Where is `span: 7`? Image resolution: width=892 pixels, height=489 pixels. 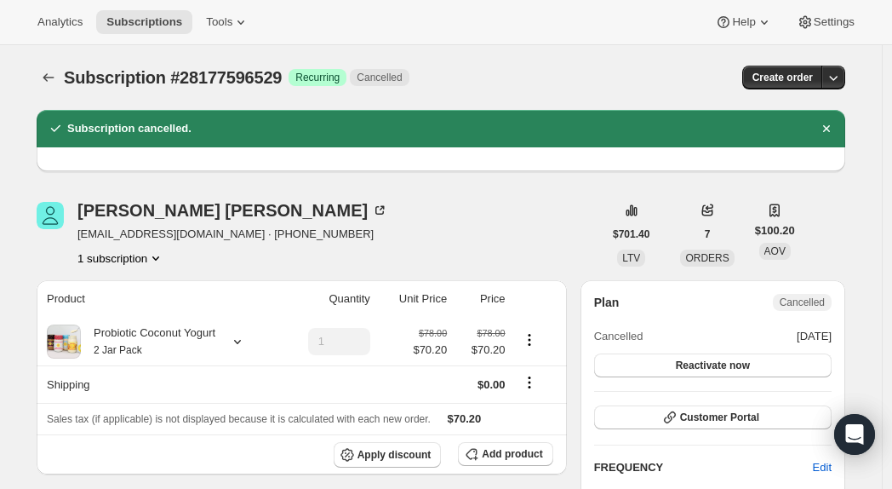 span: 7 is located at coordinates (708, 234).